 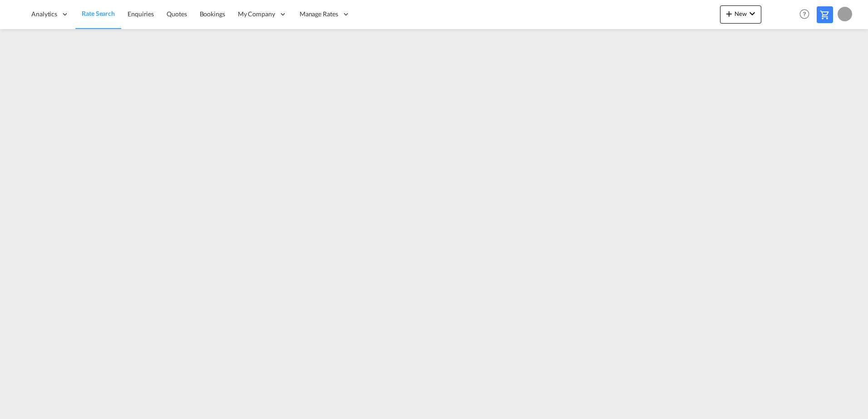 I want to click on span: Help, so click(x=805, y=14).